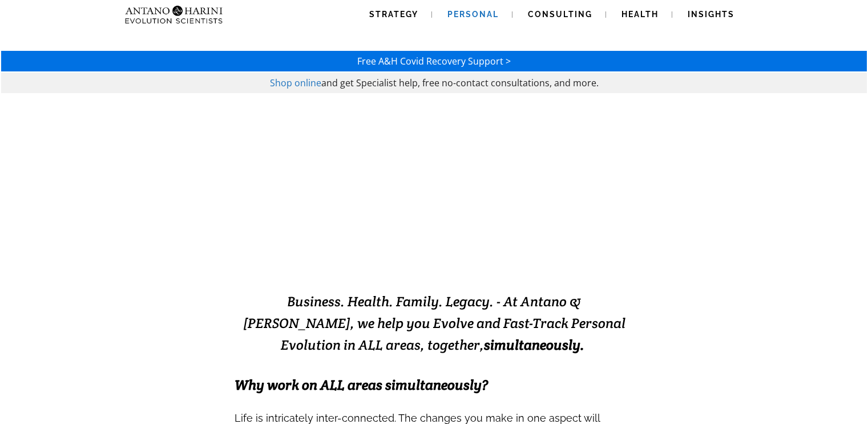  What do you see at coordinates (460, 83) in the screenshot?
I see `span: and get Specialist help, free no-contact consultations, and more.` at bounding box center [460, 83].